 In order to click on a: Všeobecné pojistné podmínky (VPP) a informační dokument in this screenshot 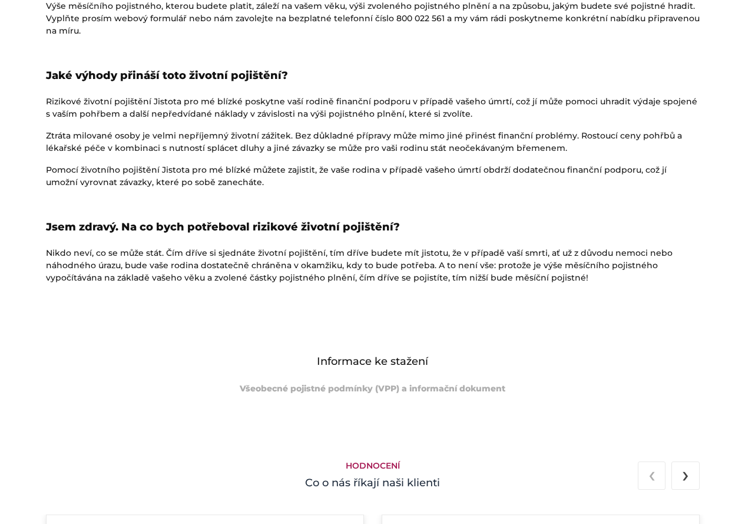, I will do `click(372, 388)`.